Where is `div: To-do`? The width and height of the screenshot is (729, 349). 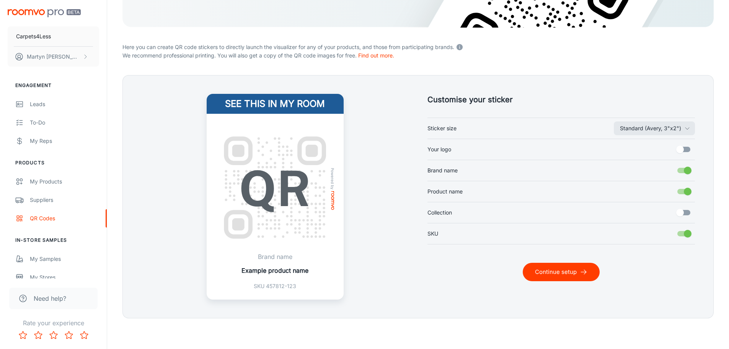 div: To-do is located at coordinates (64, 122).